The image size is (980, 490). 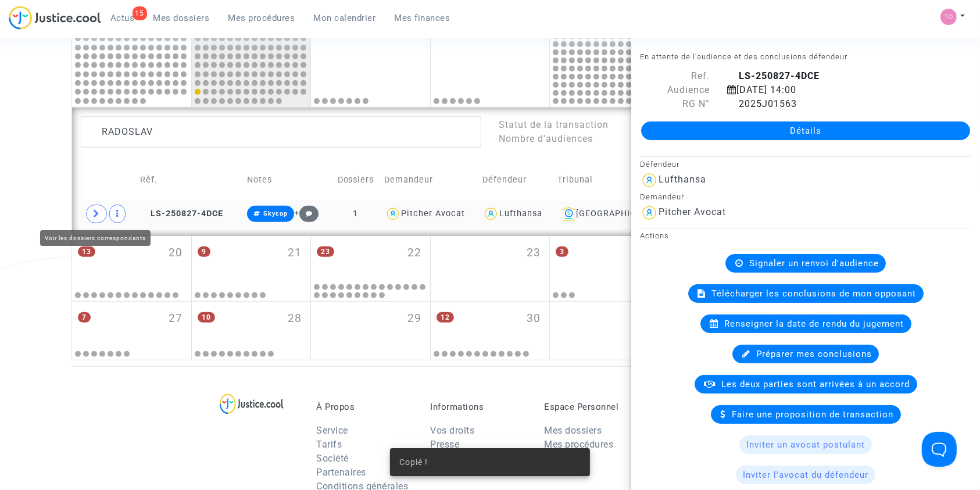 What do you see at coordinates (430, 180) in the screenshot?
I see `td: Demandeur` at bounding box center [430, 180].